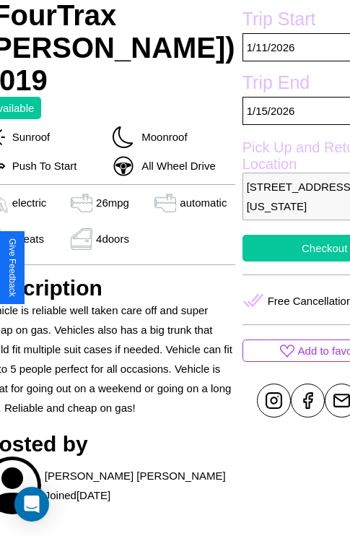  I want to click on p: automatic, so click(203, 202).